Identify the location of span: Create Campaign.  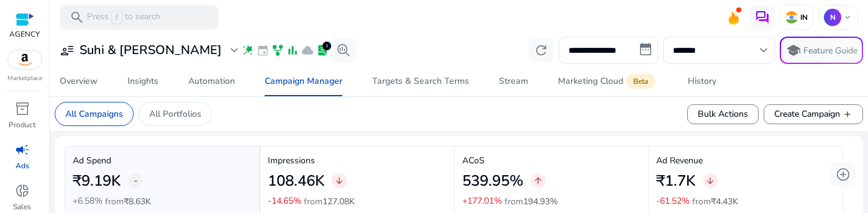
(813, 113).